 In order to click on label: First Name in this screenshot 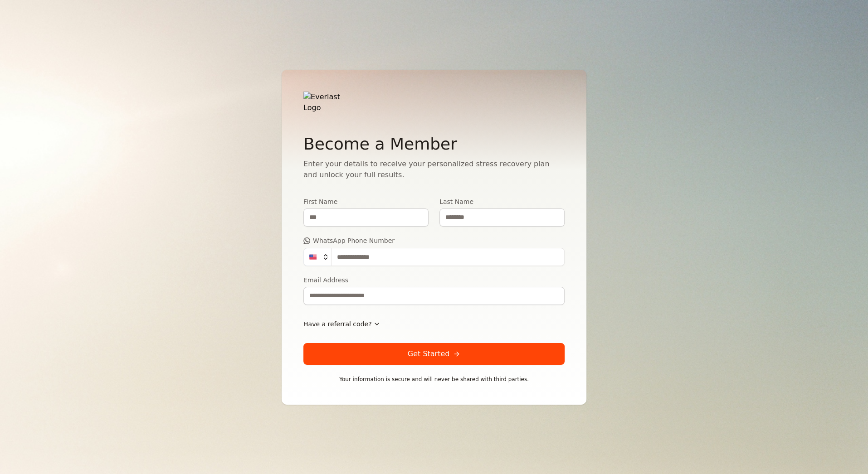, I will do `click(366, 202)`.